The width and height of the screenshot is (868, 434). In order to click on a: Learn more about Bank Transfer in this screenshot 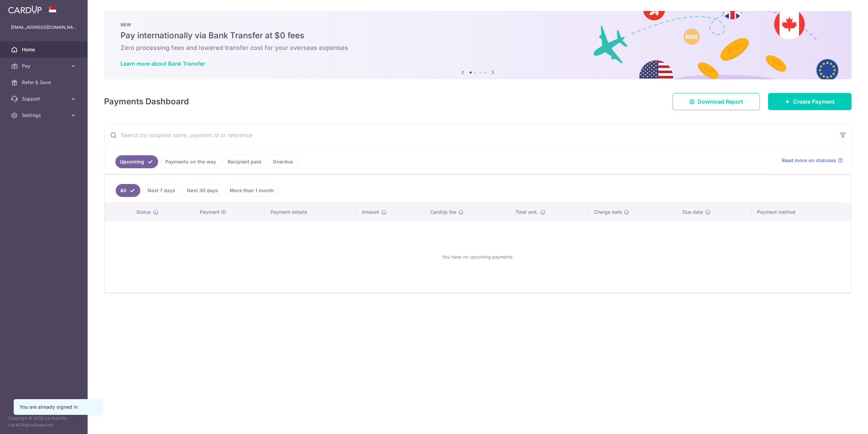, I will do `click(163, 63)`.